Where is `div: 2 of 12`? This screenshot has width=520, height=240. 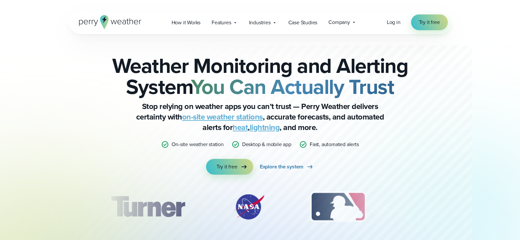
div: 2 of 12 is located at coordinates (249, 207).